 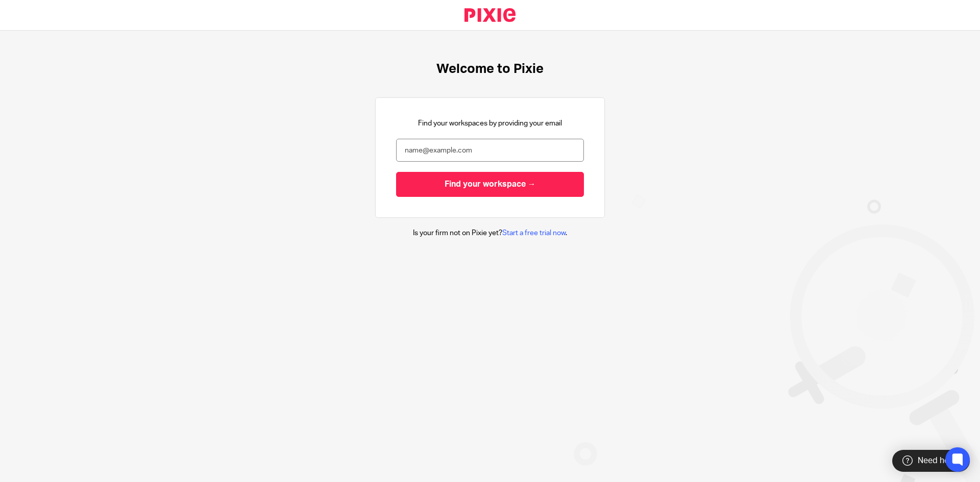 I want to click on h1: Welcome to Pixie, so click(x=490, y=69).